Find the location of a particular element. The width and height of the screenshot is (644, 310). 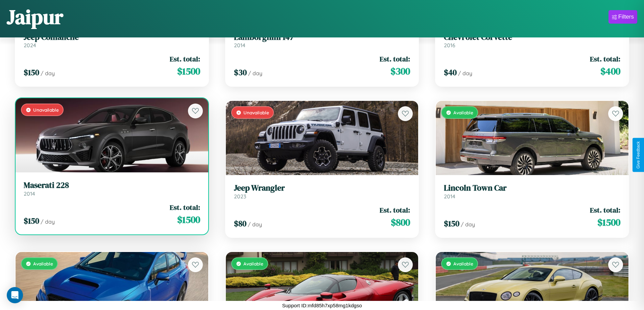

span: $ 40 is located at coordinates (450, 72).